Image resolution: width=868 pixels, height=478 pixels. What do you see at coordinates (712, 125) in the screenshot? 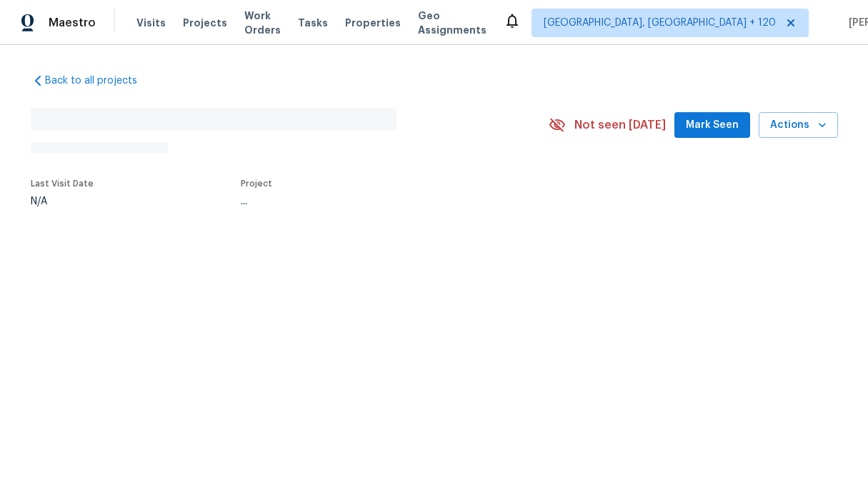
I see `span: Mark Seen` at bounding box center [712, 125].